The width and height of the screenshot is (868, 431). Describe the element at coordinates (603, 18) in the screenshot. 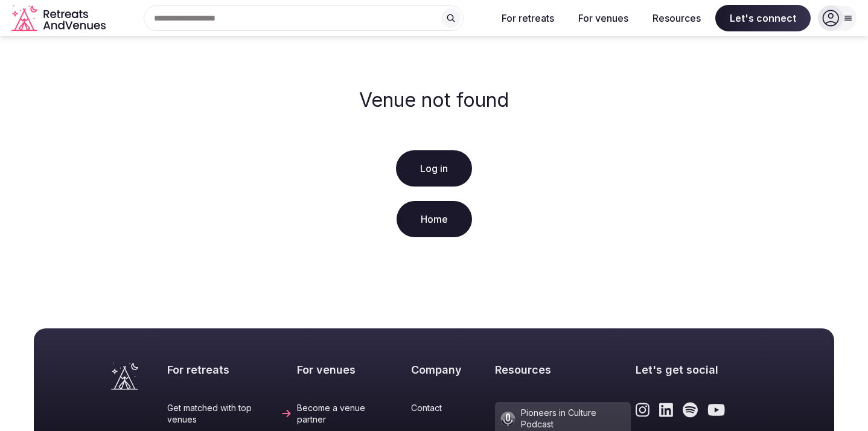

I see `button: For venues` at that location.